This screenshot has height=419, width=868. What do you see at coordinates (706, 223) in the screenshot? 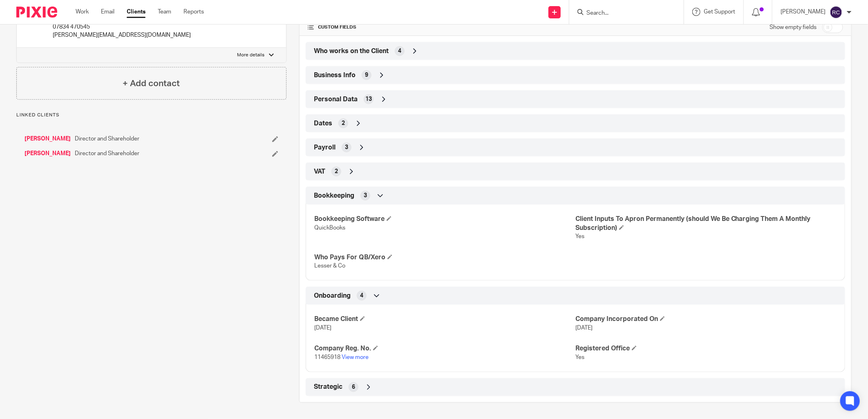
I see `h4: Client Inputs To Apron Permanently (should We Be Charging Them A Monthly Subscription)` at bounding box center [706, 223].